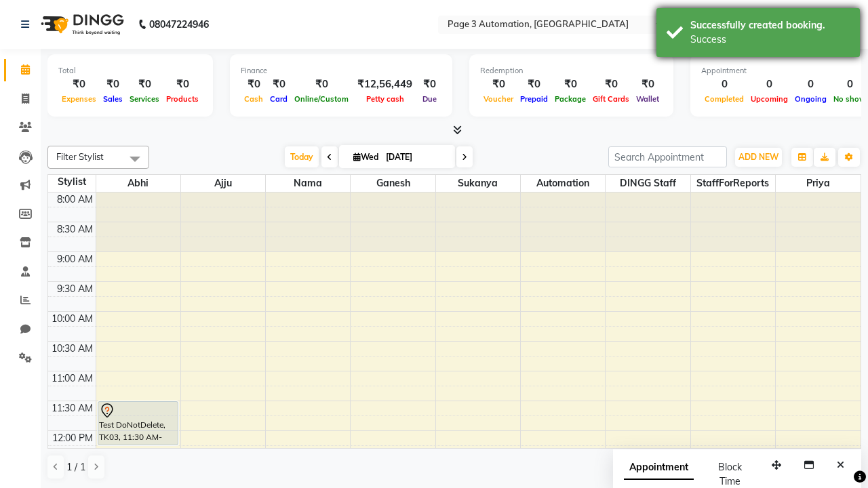 Image resolution: width=868 pixels, height=488 pixels. I want to click on span: Cash, so click(254, 99).